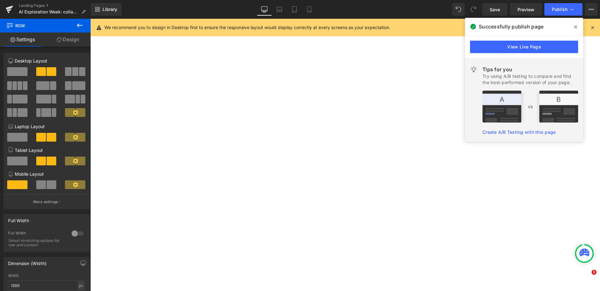 Image resolution: width=600 pixels, height=291 pixels. I want to click on span: Save, so click(495, 9).